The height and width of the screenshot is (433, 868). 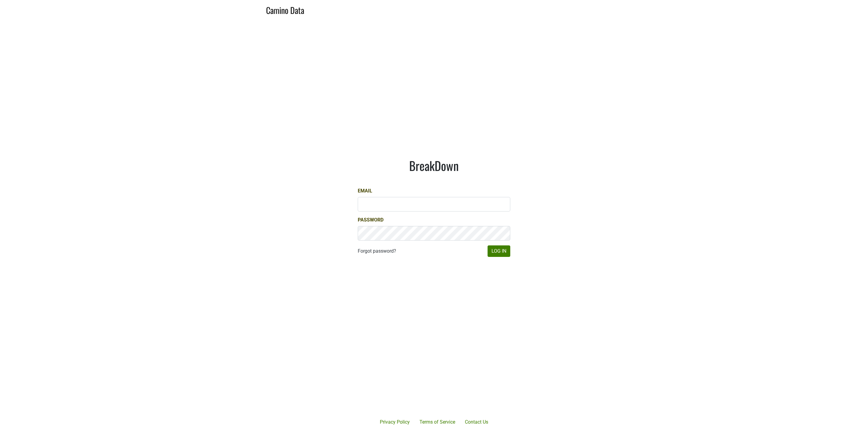 What do you see at coordinates (395, 422) in the screenshot?
I see `a: Privacy Policy` at bounding box center [395, 422].